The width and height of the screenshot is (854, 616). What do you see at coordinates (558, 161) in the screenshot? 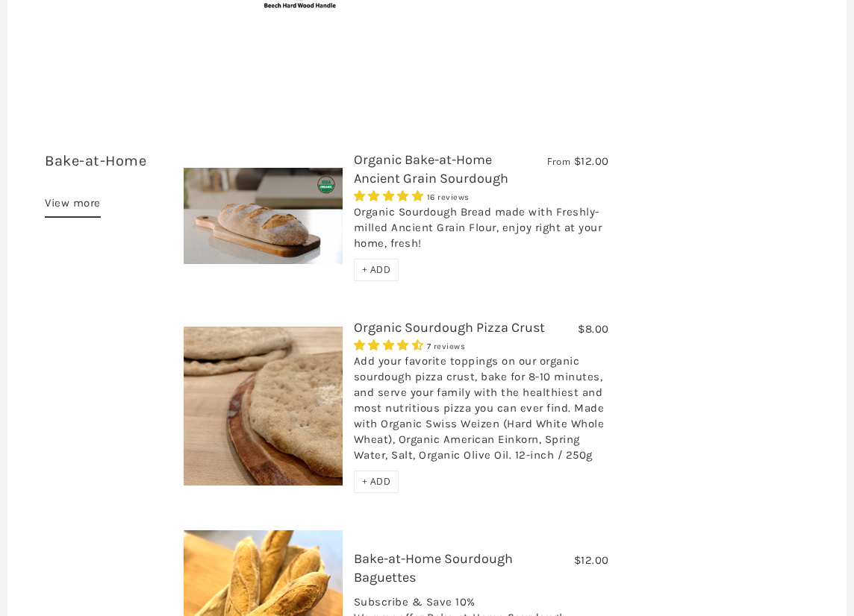
I see `span: From` at bounding box center [558, 161].